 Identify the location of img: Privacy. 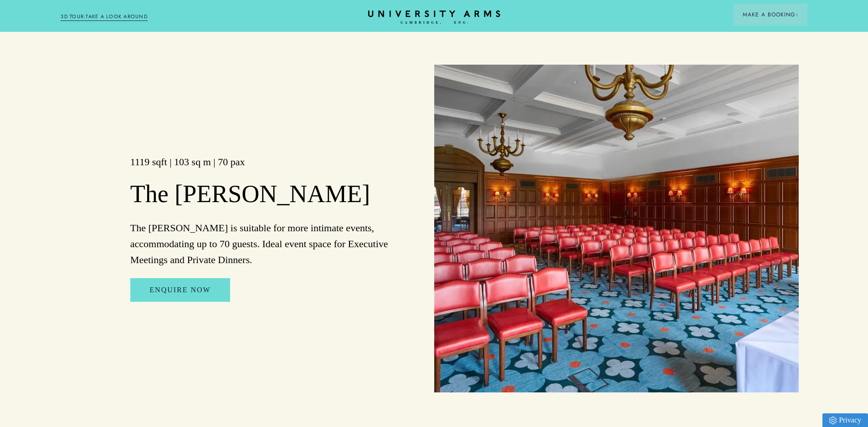
(833, 420).